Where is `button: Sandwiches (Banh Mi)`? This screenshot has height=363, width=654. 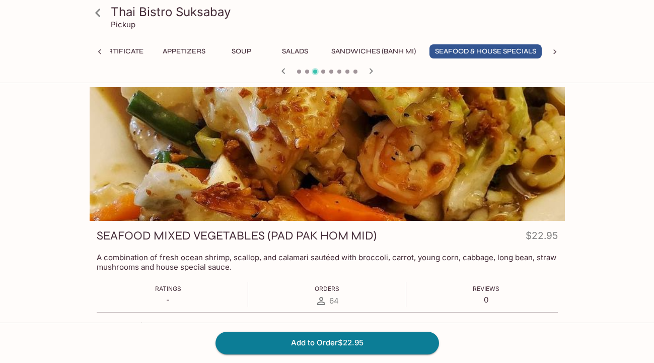
button: Sandwiches (Banh Mi) is located at coordinates (374, 51).